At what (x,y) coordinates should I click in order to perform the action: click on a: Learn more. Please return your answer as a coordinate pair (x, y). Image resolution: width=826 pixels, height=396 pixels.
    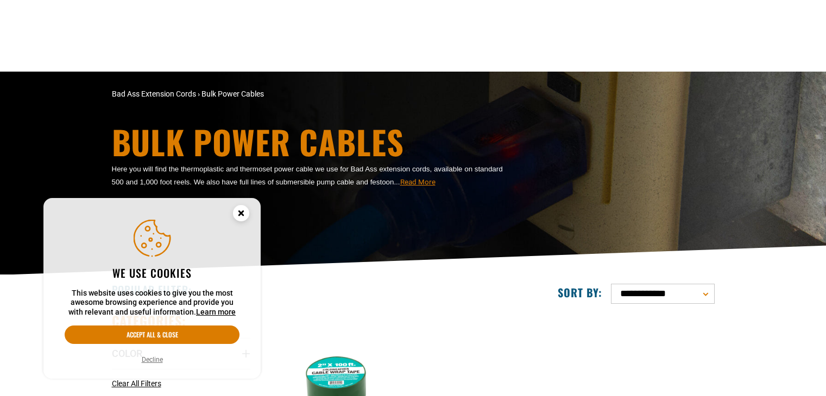
    Looking at the image, I should click on (216, 312).